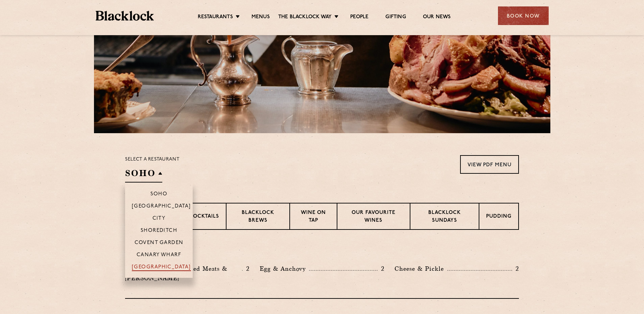 This screenshot has height=314, width=644. I want to click on p: Egg & Anchovy, so click(284, 269).